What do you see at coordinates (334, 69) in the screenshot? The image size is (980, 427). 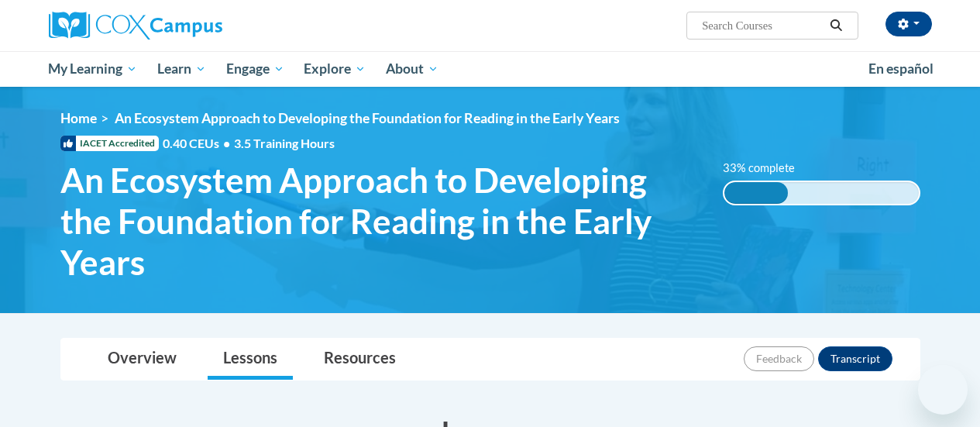 I see `span: Explore` at bounding box center [334, 69].